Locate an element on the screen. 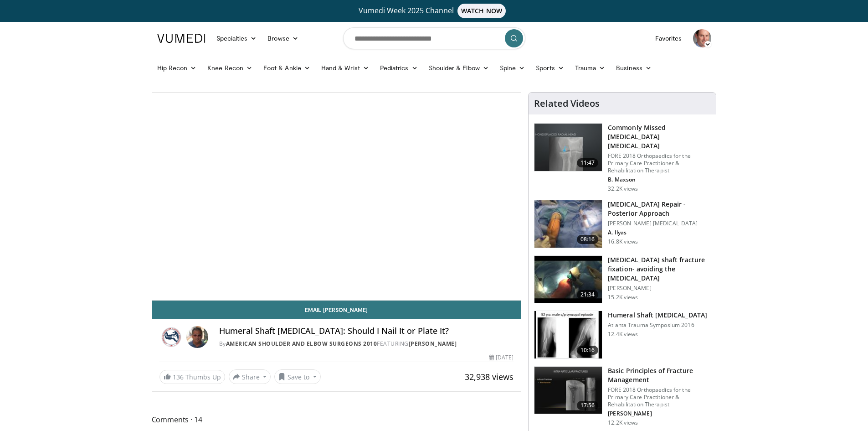 This screenshot has height=431, width=868. img: 07b752e8-97b8-4335-b758-0a065a348e4e.150x105_q85_crop-smart_upscale.jpg is located at coordinates (568, 335).